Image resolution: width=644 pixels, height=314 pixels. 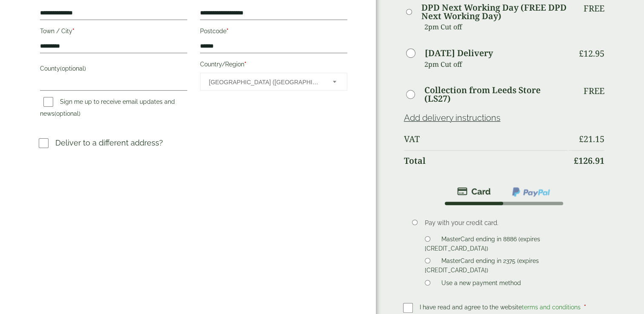 I want to click on label: County, so click(x=114, y=70).